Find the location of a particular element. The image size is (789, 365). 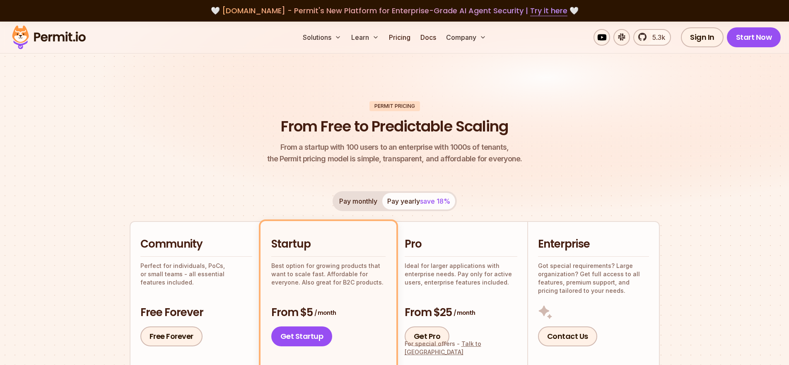

h2: Pro is located at coordinates (461, 244).